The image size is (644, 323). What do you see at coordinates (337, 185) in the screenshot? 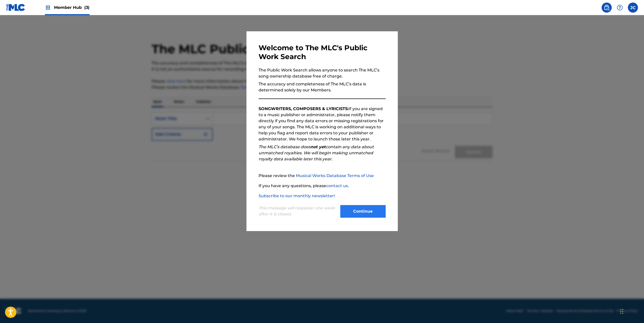
I see `a: contact us` at bounding box center [337, 185].